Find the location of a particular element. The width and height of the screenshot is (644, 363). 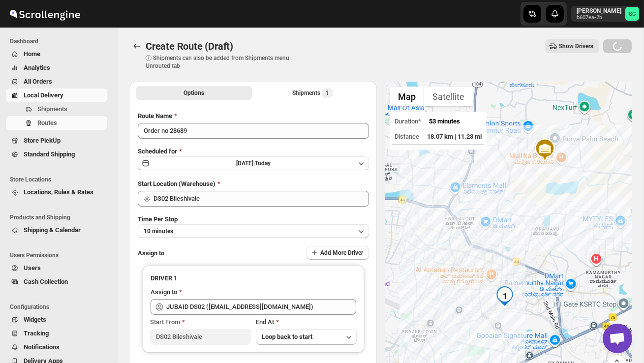

button: Selected Shipments is located at coordinates (312, 93).